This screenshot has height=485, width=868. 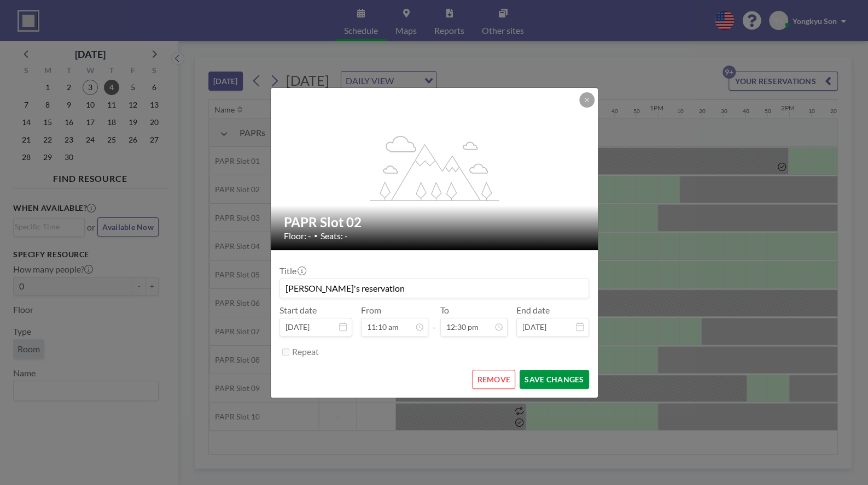 I want to click on g: flex-grow: 1.2;, so click(x=434, y=167).